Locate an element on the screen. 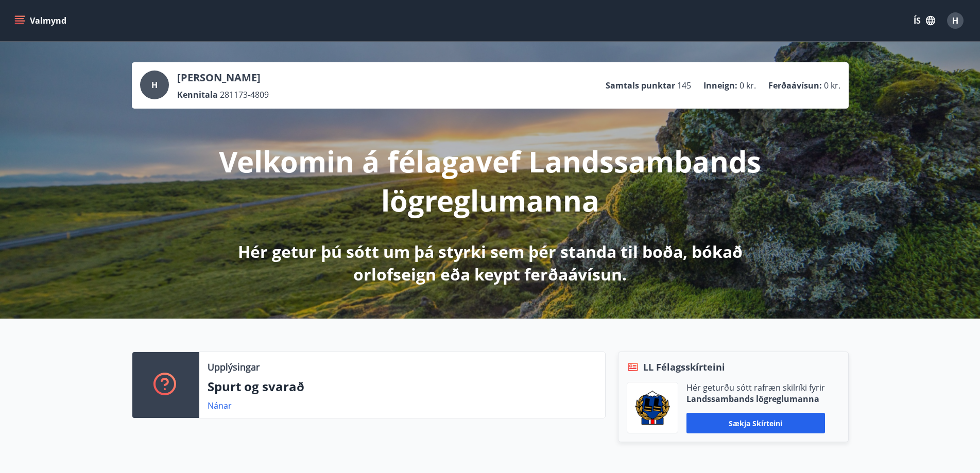  span: LL Félagsskírteini is located at coordinates (684, 367).